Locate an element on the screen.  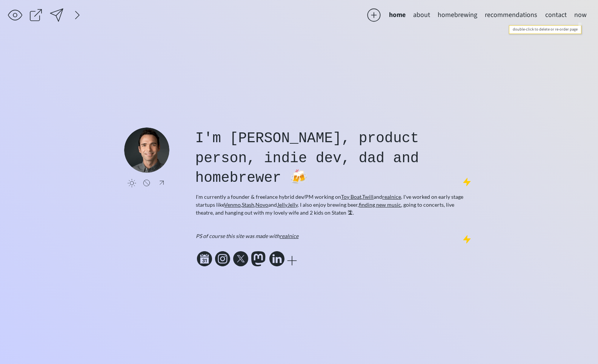
button: homebrewing is located at coordinates (457, 15).